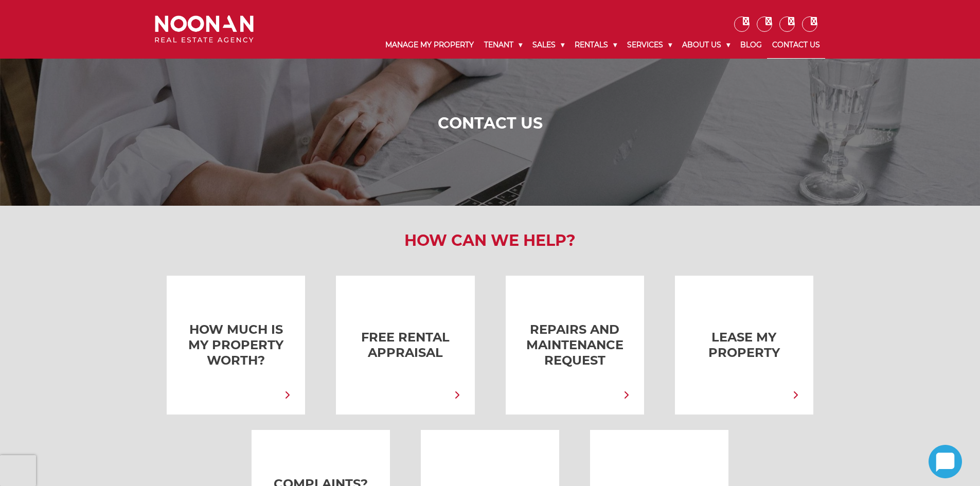 The height and width of the screenshot is (486, 980). I want to click on a: Contact Us, so click(795, 45).